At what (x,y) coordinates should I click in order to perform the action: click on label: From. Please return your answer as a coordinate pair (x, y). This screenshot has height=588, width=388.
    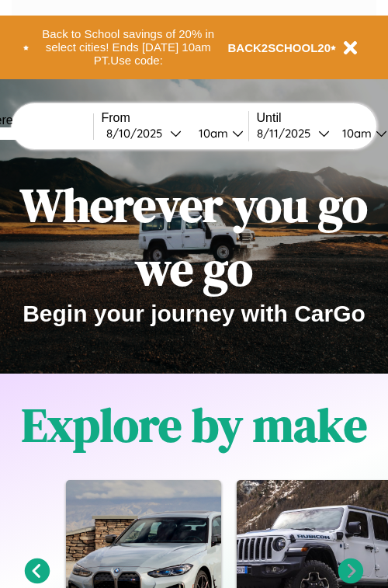
    Looking at the image, I should click on (174, 118).